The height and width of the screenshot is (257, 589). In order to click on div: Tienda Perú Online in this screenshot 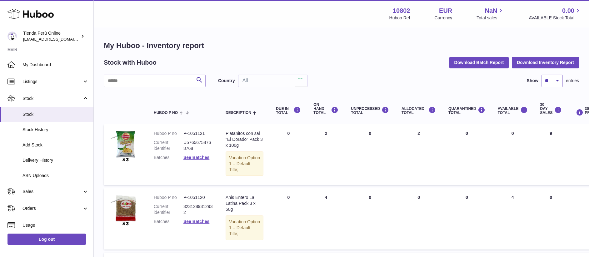, I will do `click(51, 36)`.